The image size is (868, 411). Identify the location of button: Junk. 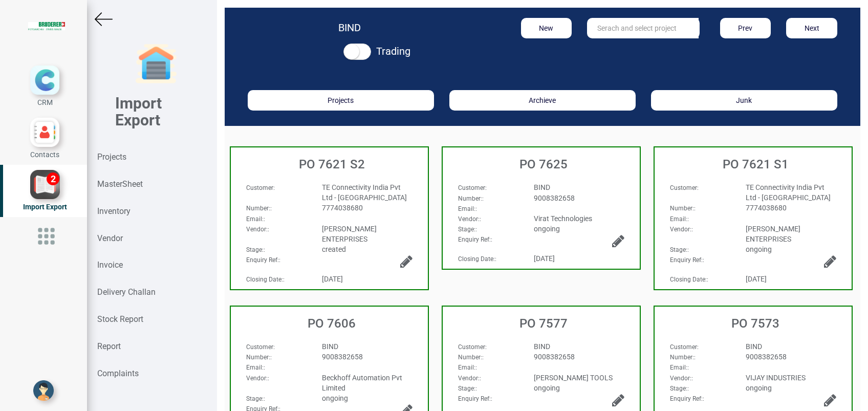
(744, 100).